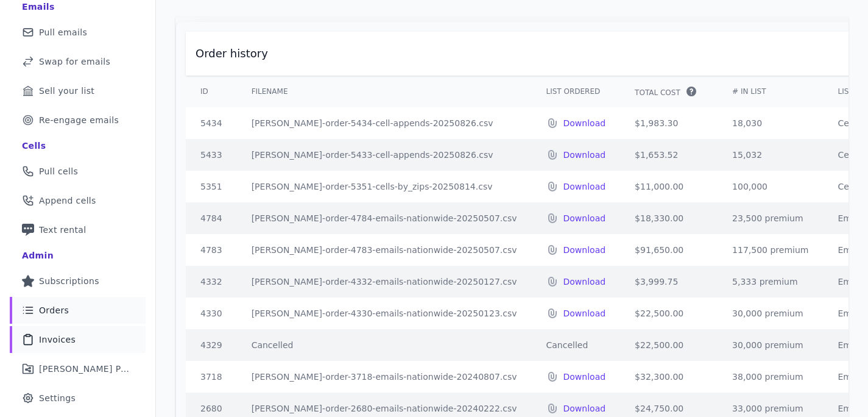 Image resolution: width=868 pixels, height=417 pixels. I want to click on td: 38,000 premium, so click(770, 377).